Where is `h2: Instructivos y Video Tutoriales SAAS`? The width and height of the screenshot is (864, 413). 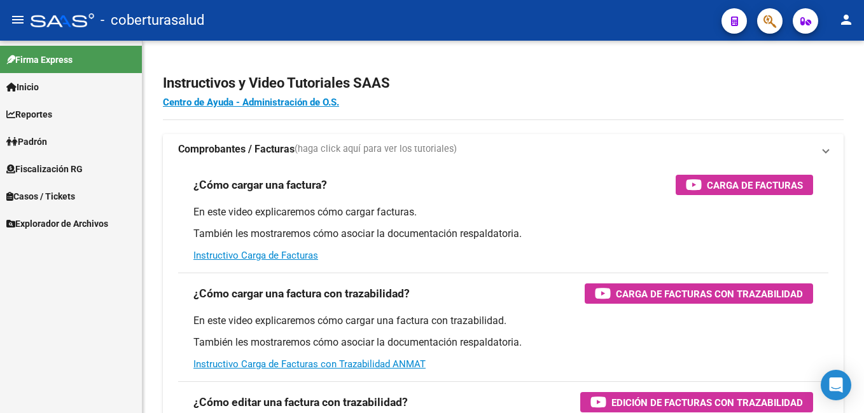 h2: Instructivos y Video Tutoriales SAAS is located at coordinates (503, 83).